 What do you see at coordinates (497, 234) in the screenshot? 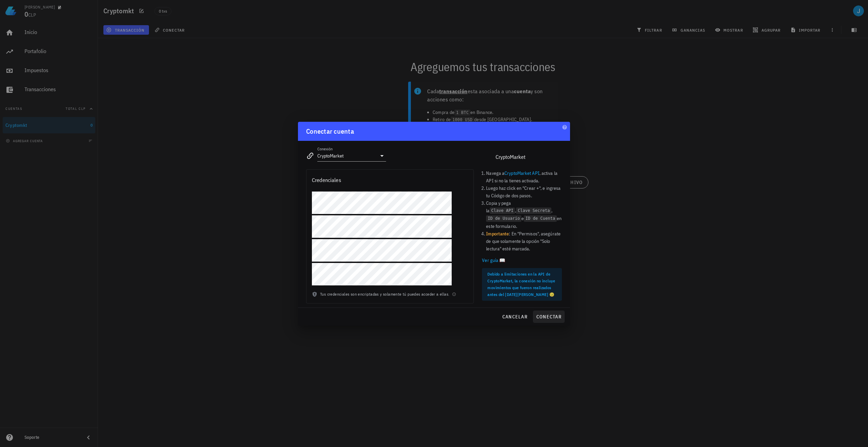
I see `b: Importante` at bounding box center [497, 234].